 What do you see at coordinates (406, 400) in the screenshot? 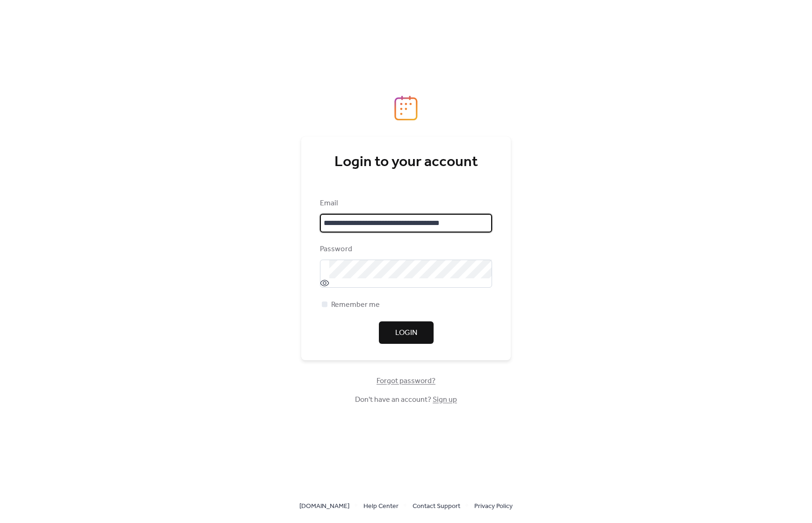
I see `span: Don't have an account?` at bounding box center [406, 400].